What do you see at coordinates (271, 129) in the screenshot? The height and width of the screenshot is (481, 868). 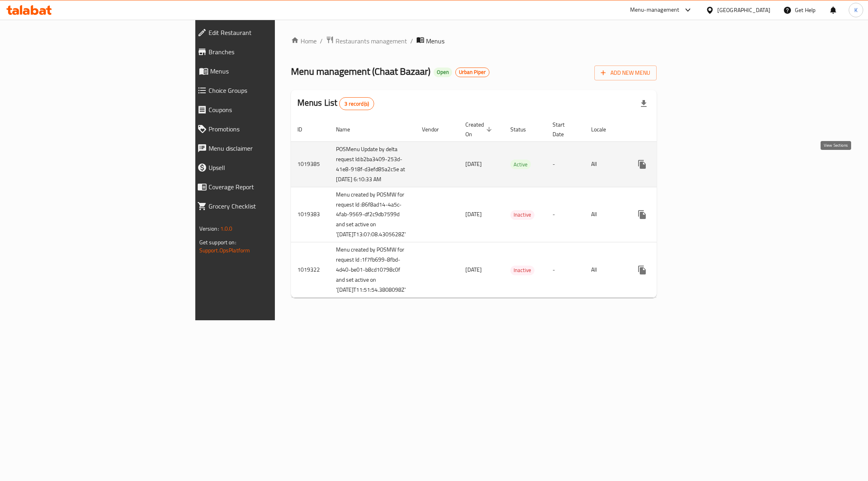 I see `span: Promotions` at bounding box center [271, 129].